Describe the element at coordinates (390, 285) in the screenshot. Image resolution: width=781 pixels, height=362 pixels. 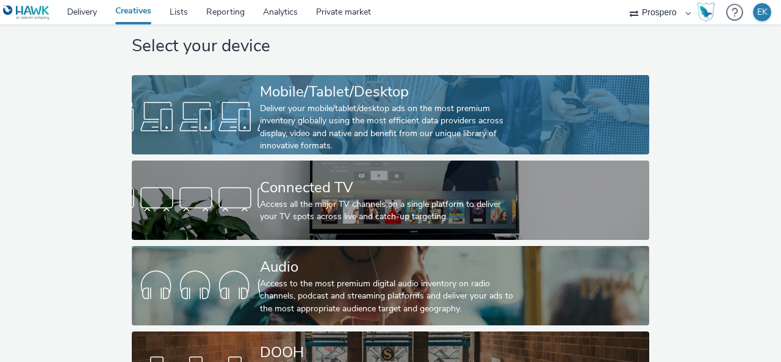
I see `a: AudioAccess to the most premium digital audio inventory on radio channels, podcast and streaming ...` at that location.